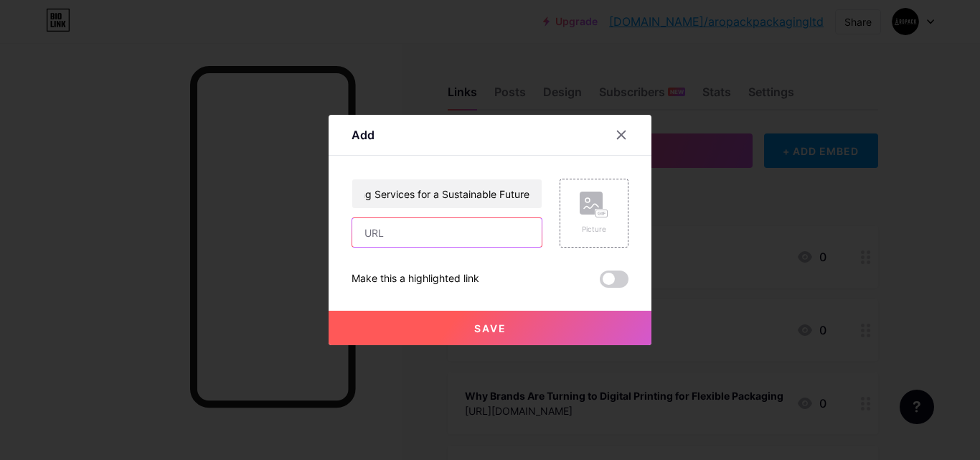 The height and width of the screenshot is (460, 980). I want to click on div: Picture, so click(594, 229).